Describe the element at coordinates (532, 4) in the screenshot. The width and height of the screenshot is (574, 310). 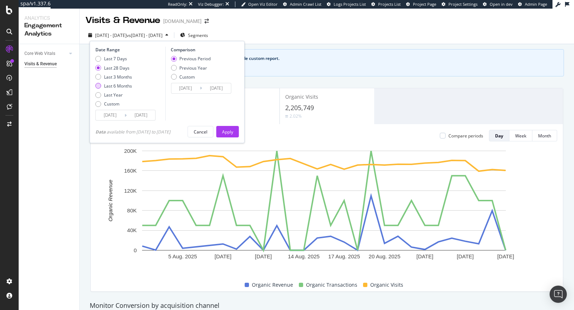
I see `a: Admin Page` at that location.